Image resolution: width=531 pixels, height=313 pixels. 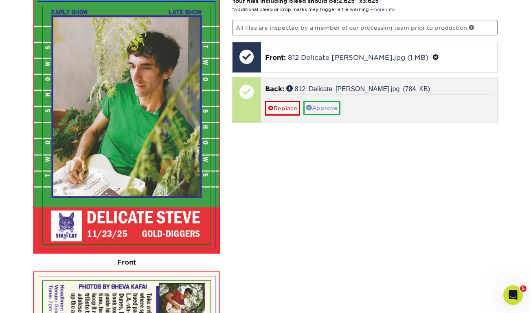 What do you see at coordinates (274, 89) in the screenshot?
I see `span: Back:` at bounding box center [274, 89].